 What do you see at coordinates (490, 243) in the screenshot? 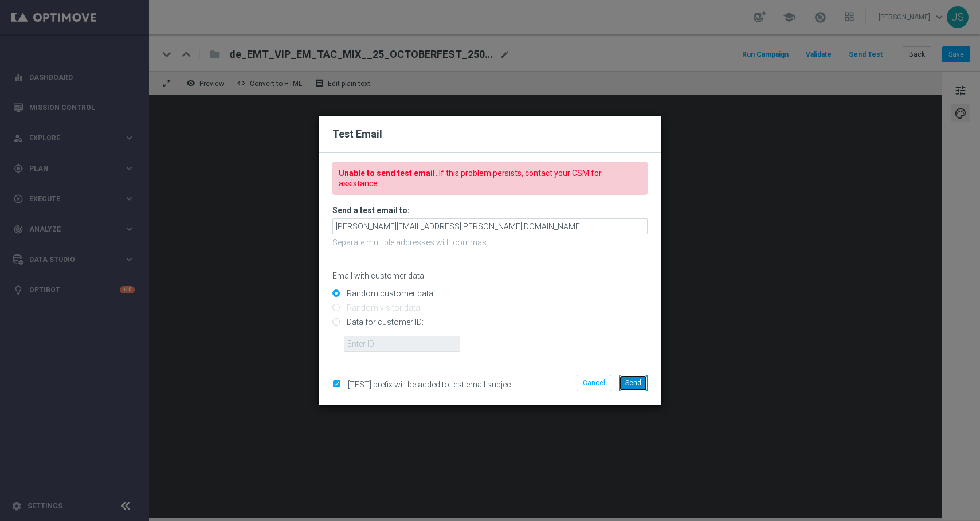
I see `p: Separate multiple addresses with commas` at bounding box center [490, 243].